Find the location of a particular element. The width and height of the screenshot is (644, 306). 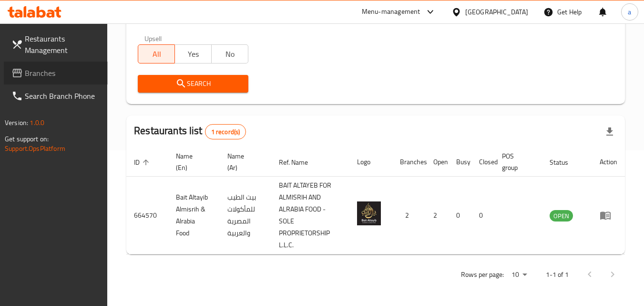

td: بيت الطيب للمأكولات المصرية والعربية is located at coordinates (245, 215).